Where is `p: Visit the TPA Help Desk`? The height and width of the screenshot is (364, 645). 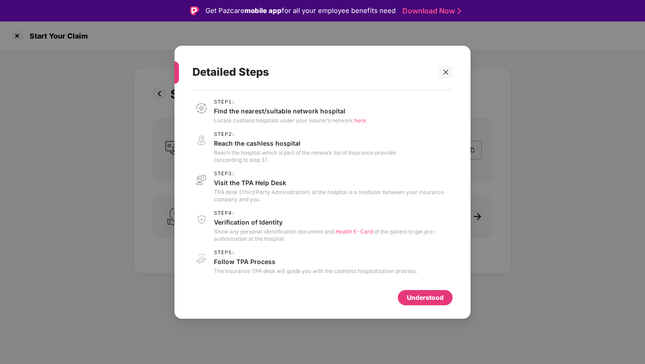 p: Visit the TPA Help Desk is located at coordinates (333, 182).